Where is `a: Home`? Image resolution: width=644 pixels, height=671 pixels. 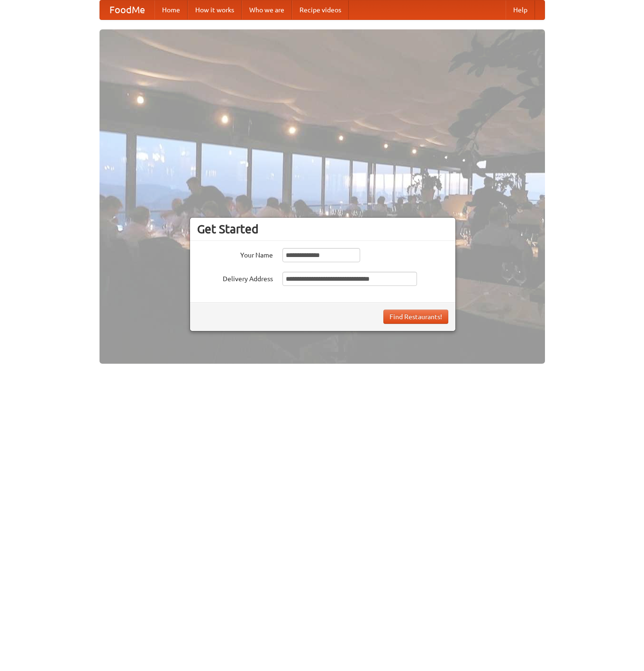
a: Home is located at coordinates (171, 10).